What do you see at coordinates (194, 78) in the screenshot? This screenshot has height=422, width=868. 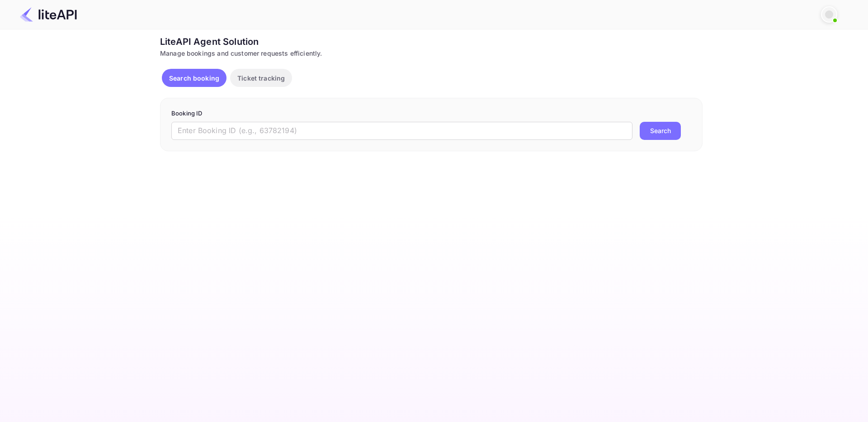 I see `p: Search booking` at bounding box center [194, 78].